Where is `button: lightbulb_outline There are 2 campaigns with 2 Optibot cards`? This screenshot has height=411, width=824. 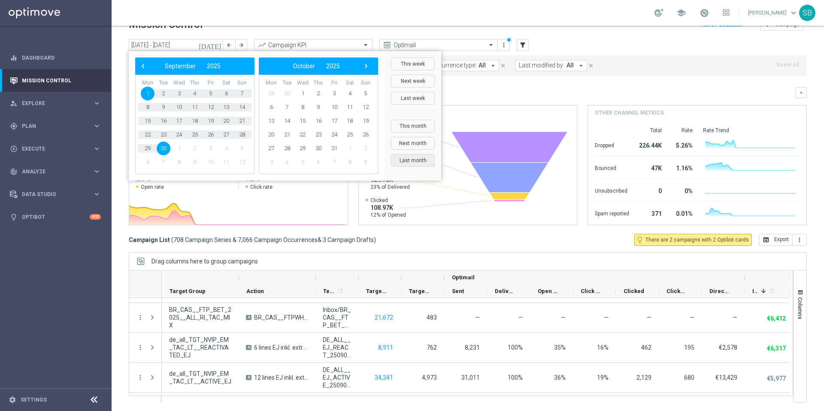 button: lightbulb_outline There are 2 campaigns with 2 Optibot cards is located at coordinates (693, 240).